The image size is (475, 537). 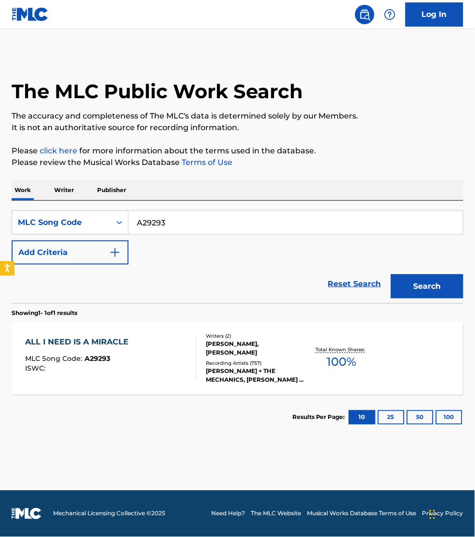 I want to click on a: Public Search, so click(x=365, y=15).